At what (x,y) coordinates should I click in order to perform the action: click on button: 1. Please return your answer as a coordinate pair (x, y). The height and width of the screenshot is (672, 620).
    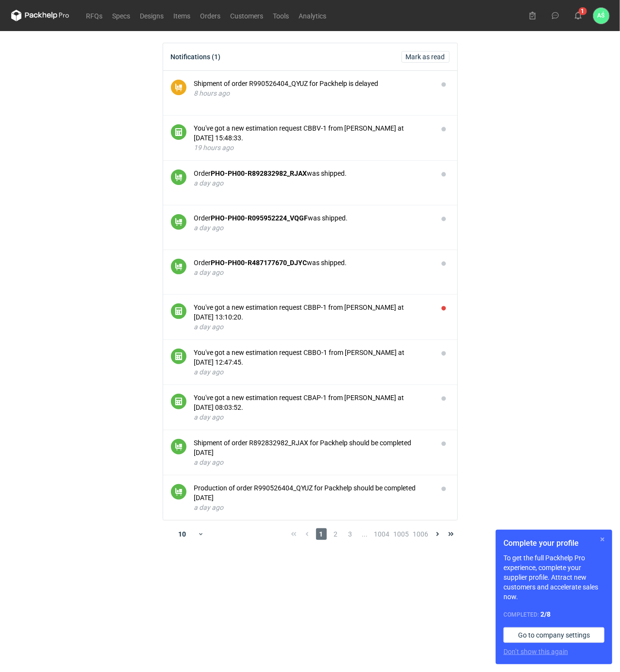
    Looking at the image, I should click on (578, 15).